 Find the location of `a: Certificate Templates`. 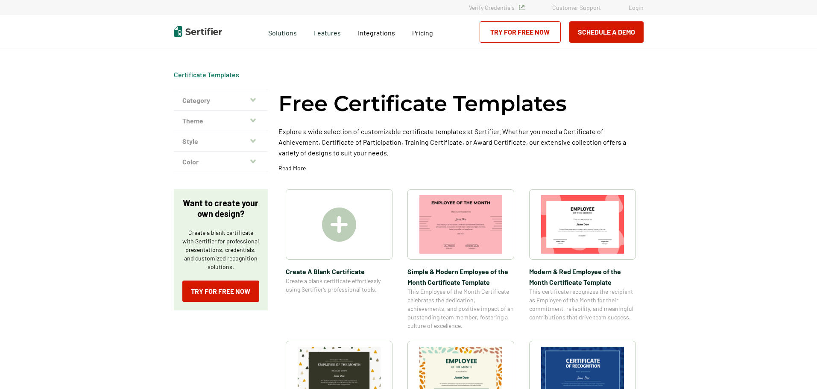

a: Certificate Templates is located at coordinates (206, 74).